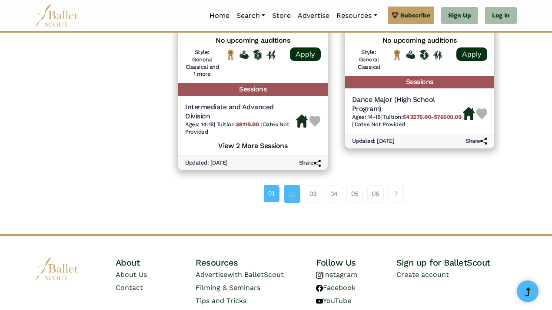  I want to click on a: Instagram, so click(337, 274).